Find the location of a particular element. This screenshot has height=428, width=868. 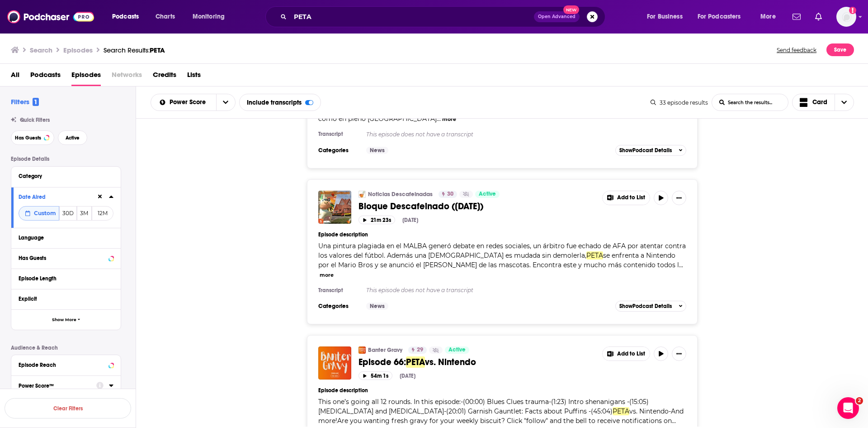

button: Open AdvancedNew is located at coordinates (556, 17).